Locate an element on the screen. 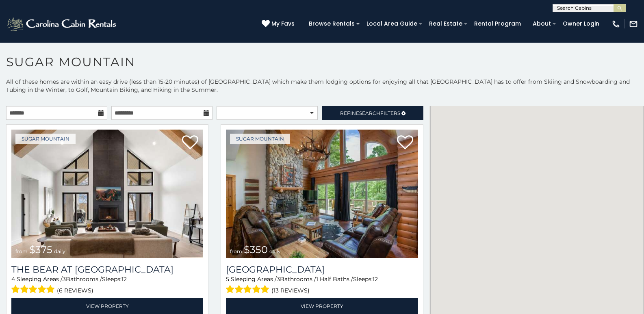 The width and height of the screenshot is (644, 314). a: About is located at coordinates (541, 24).